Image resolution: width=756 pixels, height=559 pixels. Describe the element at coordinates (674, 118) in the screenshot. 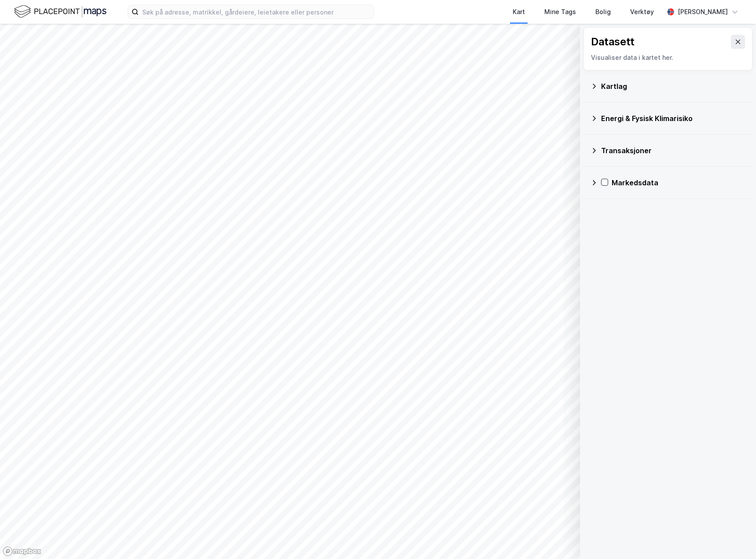

I see `div: Energi & Fysisk Klimarisiko` at that location.